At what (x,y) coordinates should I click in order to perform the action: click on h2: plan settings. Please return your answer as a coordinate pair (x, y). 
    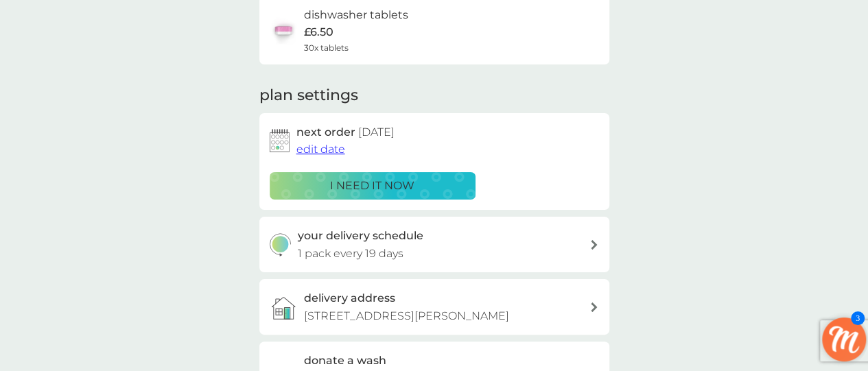
    Looking at the image, I should click on (309, 95).